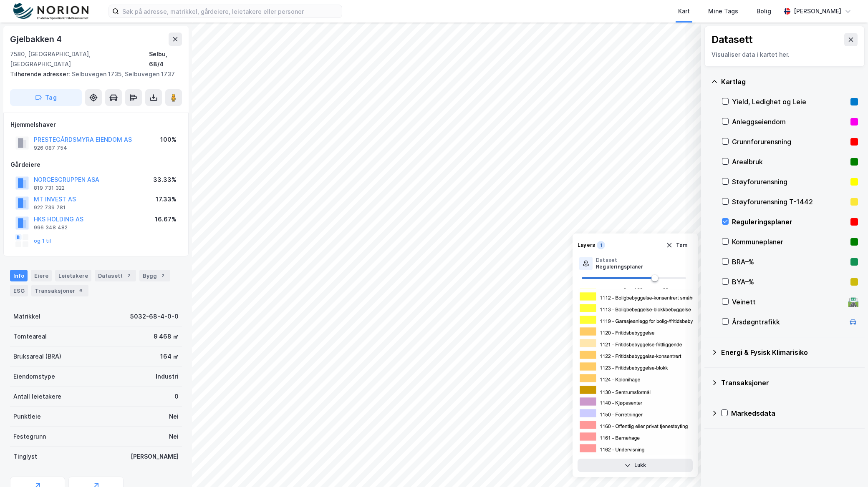  What do you see at coordinates (165, 60) in the screenshot?
I see `div: Selbu, 68/4` at bounding box center [165, 60].